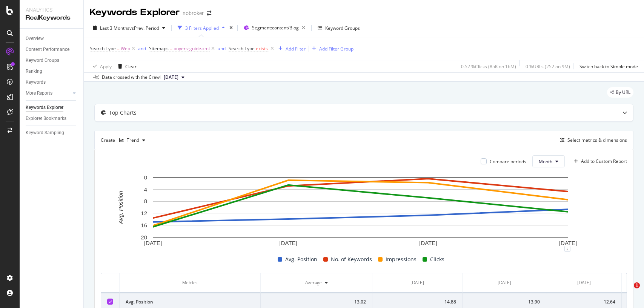  Describe the element at coordinates (52, 49) in the screenshot. I see `a: Content Performance` at that location.